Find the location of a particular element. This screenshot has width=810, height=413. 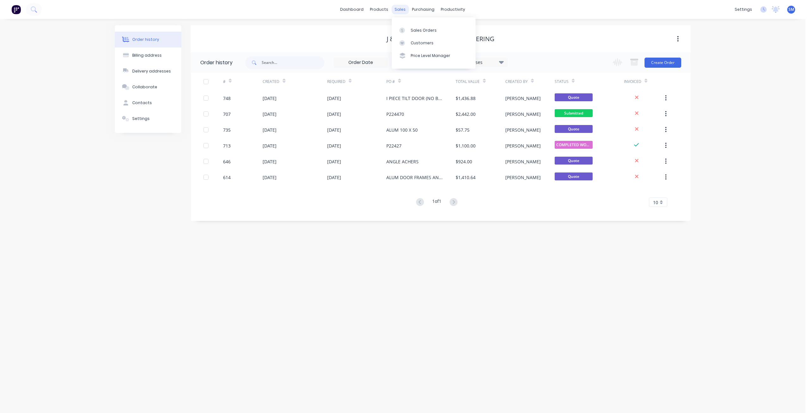

div: Delivery addresses is located at coordinates (152, 71).